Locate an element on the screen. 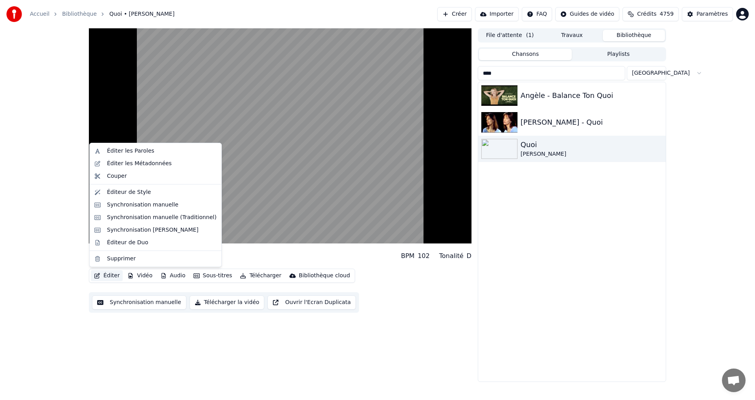  button: Guides de vidéo is located at coordinates (587, 14).